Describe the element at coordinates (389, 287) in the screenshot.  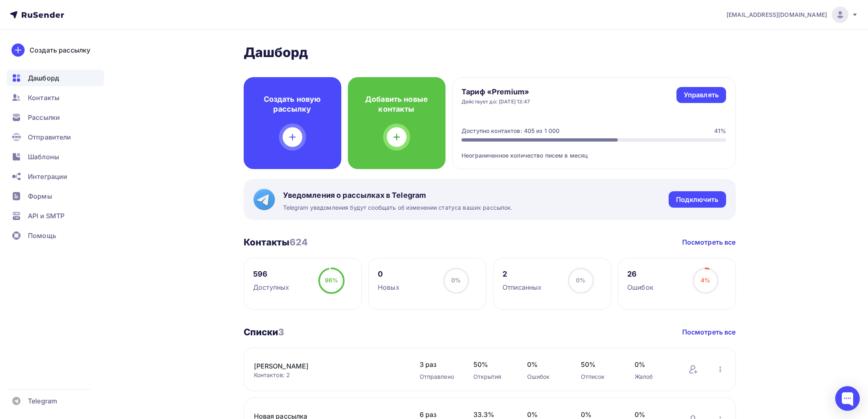
I see `div: Новых` at that location.